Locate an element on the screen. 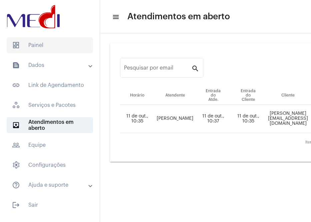 This screenshot has height=222, width=311. th: Horário is located at coordinates (137, 96).